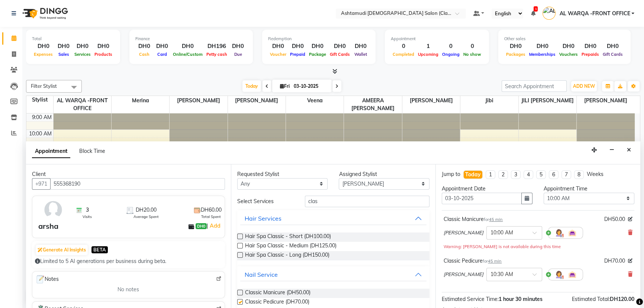 Image resolution: width=644 pixels, height=308 pixels. I want to click on div: Assigned Stylist, so click(384, 174).